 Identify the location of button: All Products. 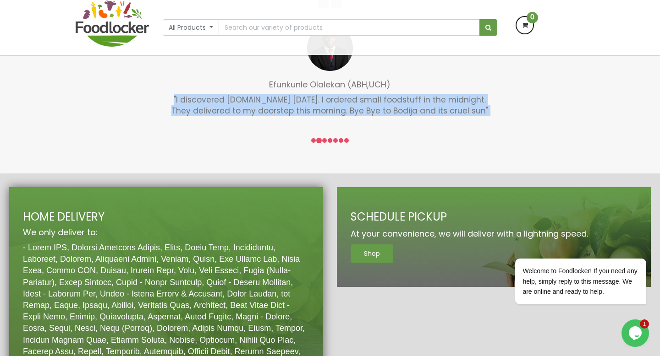
(191, 27).